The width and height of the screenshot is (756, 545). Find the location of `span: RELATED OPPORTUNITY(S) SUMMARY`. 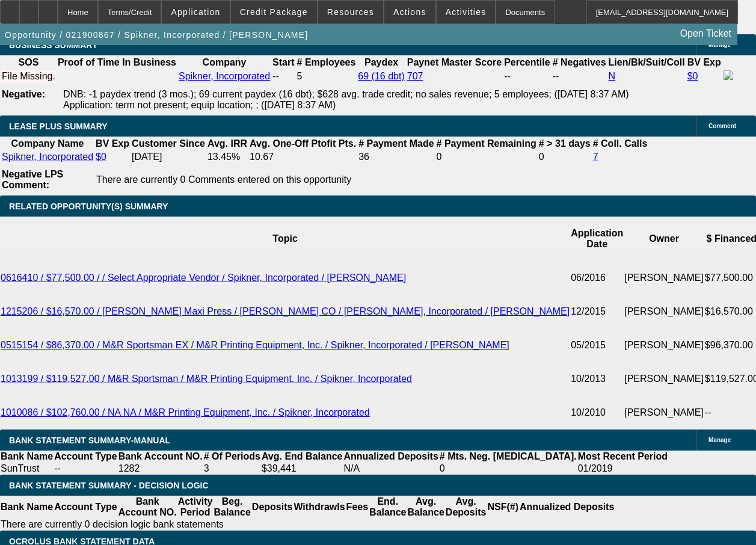

span: RELATED OPPORTUNITY(S) SUMMARY is located at coordinates (89, 206).